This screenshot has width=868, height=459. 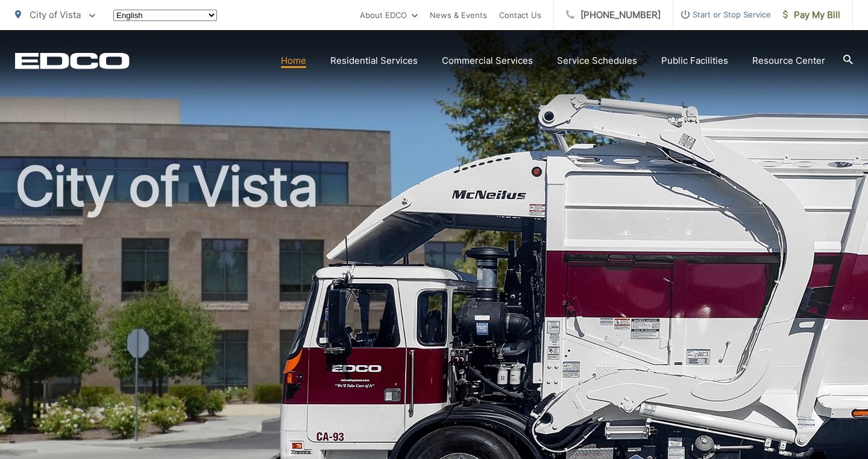 I want to click on a: Commercial Services, so click(x=487, y=61).